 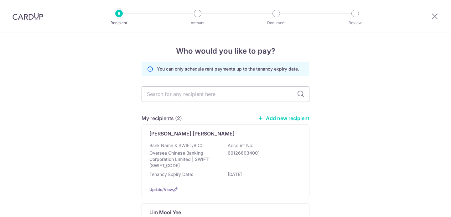 I want to click on p: Tenancy Expiry Date:, so click(x=171, y=174).